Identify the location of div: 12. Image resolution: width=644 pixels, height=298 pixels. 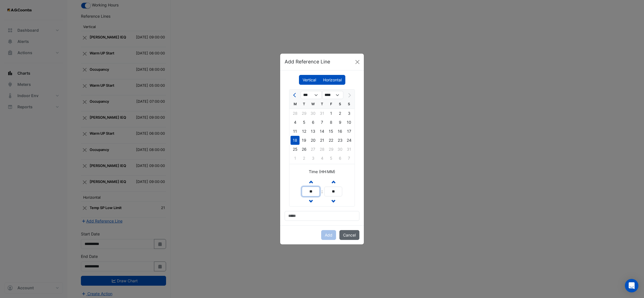
(304, 131).